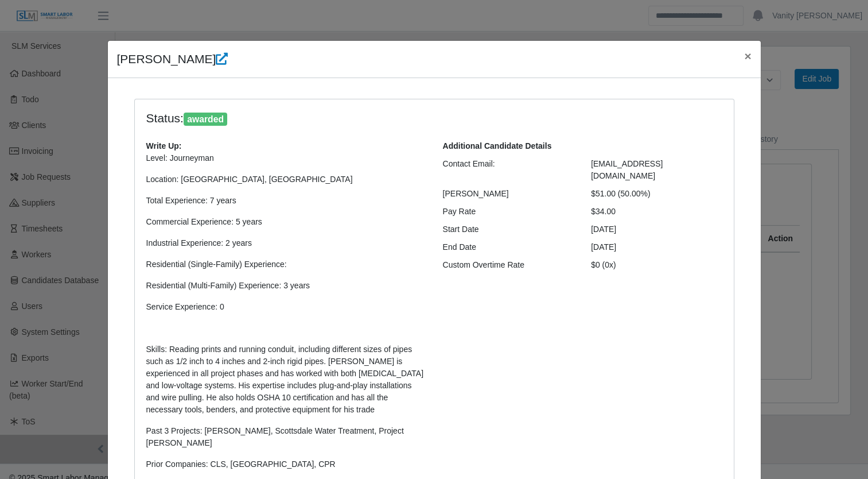 Image resolution: width=868 pixels, height=479 pixels. What do you see at coordinates (285, 264) in the screenshot?
I see `p: Residential (Single-Family) Experience:` at bounding box center [285, 264].